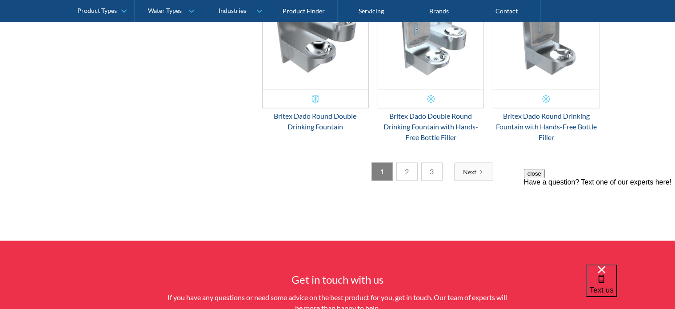 The image size is (675, 309). What do you see at coordinates (382, 171) in the screenshot?
I see `a: 1` at bounding box center [382, 171].